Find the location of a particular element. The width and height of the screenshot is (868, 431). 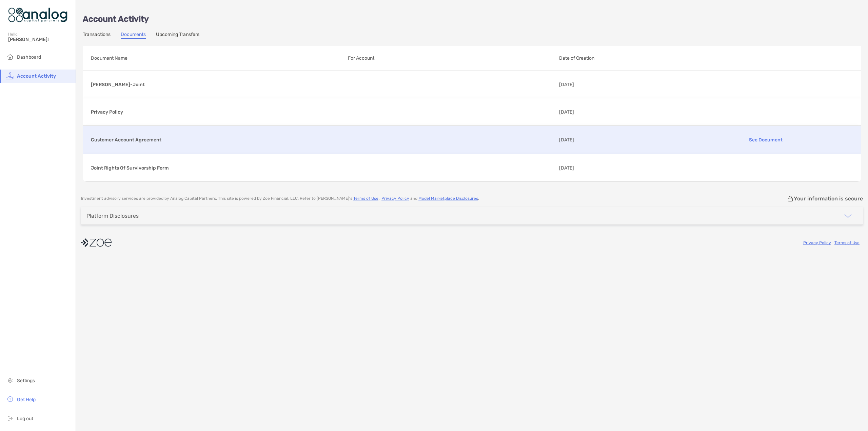

p: Joint Rights Of Survivorship Form is located at coordinates (216, 168).